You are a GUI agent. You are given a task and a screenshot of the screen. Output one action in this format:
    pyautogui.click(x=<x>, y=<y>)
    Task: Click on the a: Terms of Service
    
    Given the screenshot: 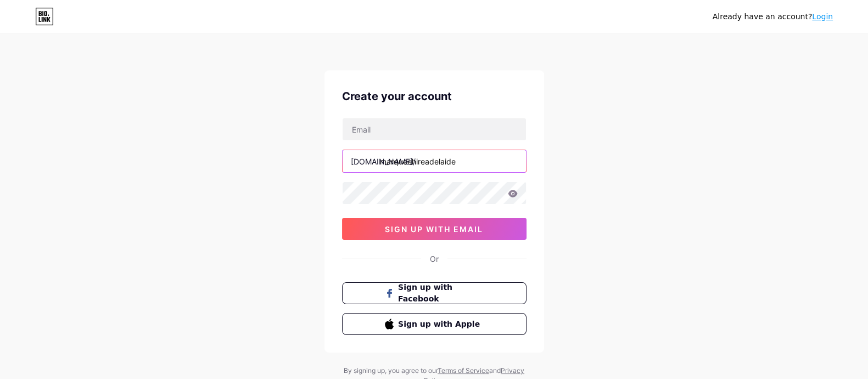 What is the action you would take?
    pyautogui.click(x=464, y=370)
    